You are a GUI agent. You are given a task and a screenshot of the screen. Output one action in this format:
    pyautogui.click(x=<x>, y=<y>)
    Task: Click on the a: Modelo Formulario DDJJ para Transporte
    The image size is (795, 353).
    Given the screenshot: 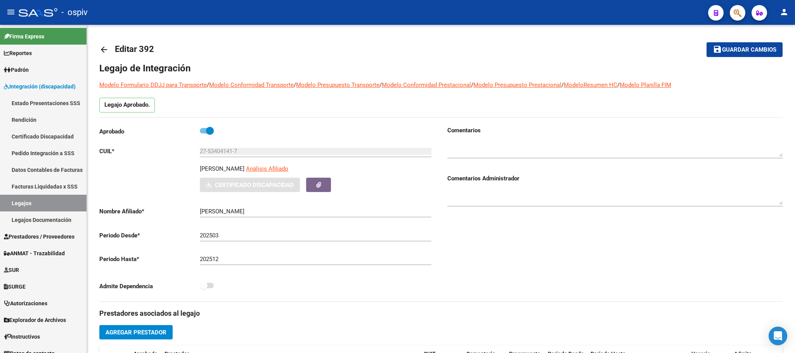 What is the action you would take?
    pyautogui.click(x=153, y=85)
    